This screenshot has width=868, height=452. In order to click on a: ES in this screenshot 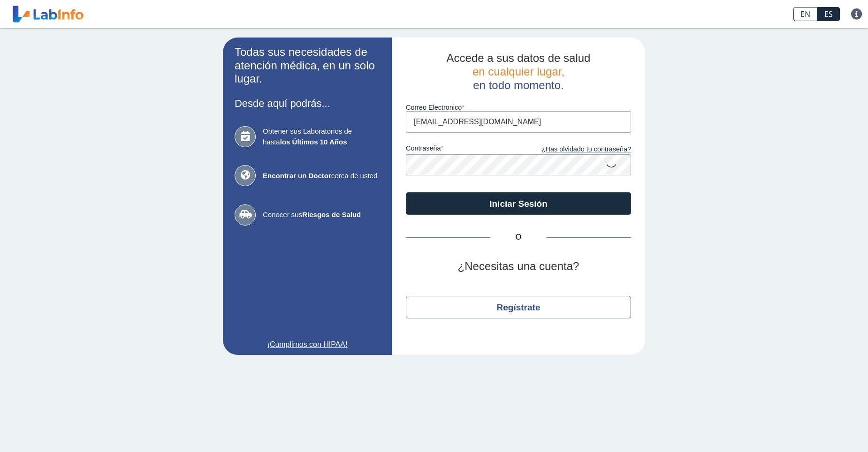, I will do `click(828, 14)`.